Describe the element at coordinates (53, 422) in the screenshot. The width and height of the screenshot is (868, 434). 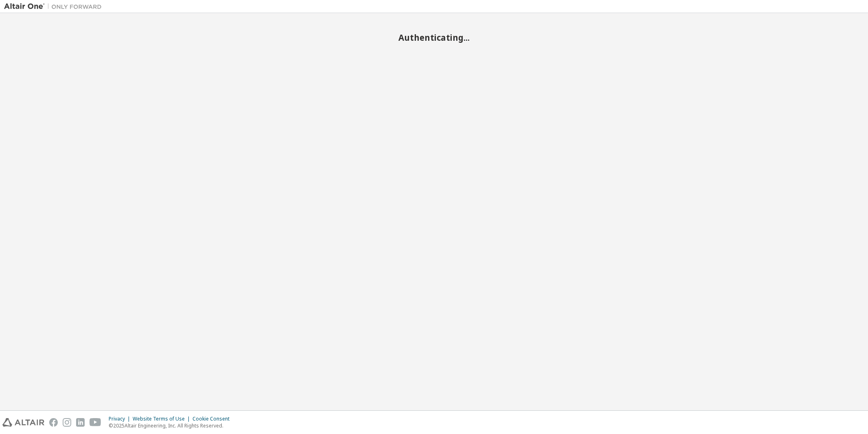
I see `img: facebook.svg` at that location.